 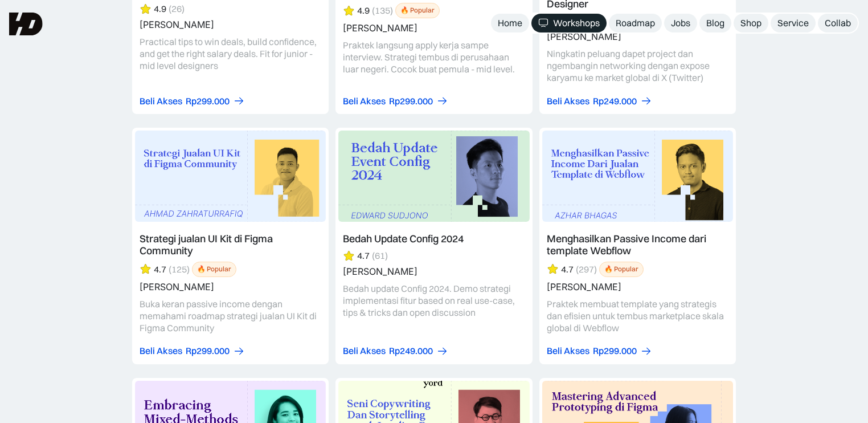 What do you see at coordinates (577, 22) in the screenshot?
I see `div: Workshops` at bounding box center [577, 22].